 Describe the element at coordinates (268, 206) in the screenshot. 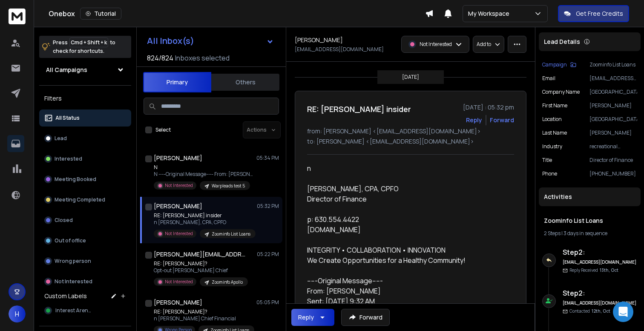

I see `p: 05:32 PM` at that location.